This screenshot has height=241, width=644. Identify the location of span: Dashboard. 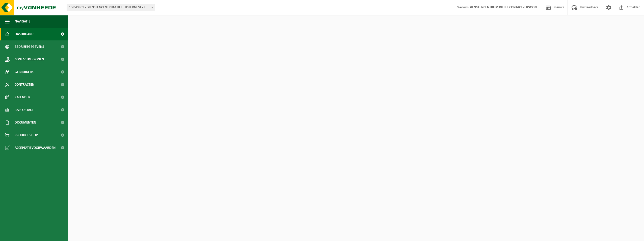
(24, 34).